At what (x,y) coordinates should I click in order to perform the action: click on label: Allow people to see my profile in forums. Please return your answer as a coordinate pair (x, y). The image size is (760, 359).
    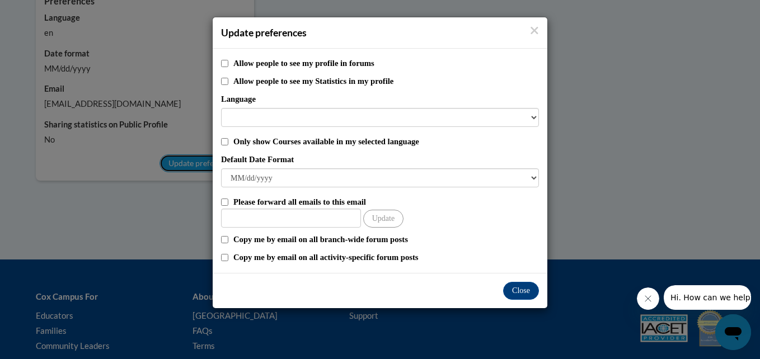
    Looking at the image, I should click on (386, 63).